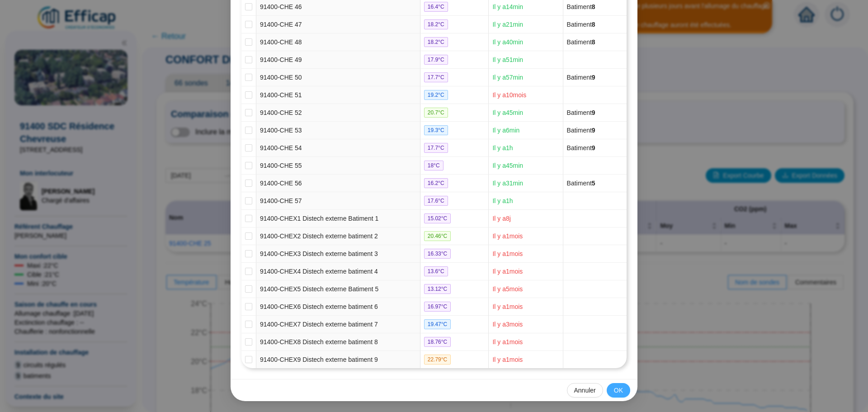  I want to click on span: 19.3 °C, so click(436, 130).